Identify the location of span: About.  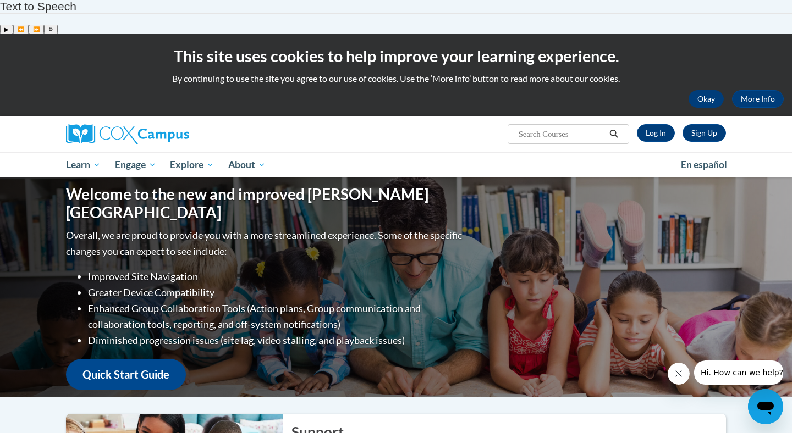
(247, 165).